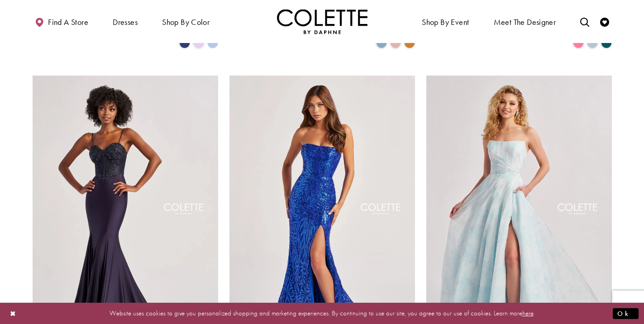 This screenshot has width=644, height=324. What do you see at coordinates (605, 21) in the screenshot?
I see `a: Check Wishlist` at bounding box center [605, 21].